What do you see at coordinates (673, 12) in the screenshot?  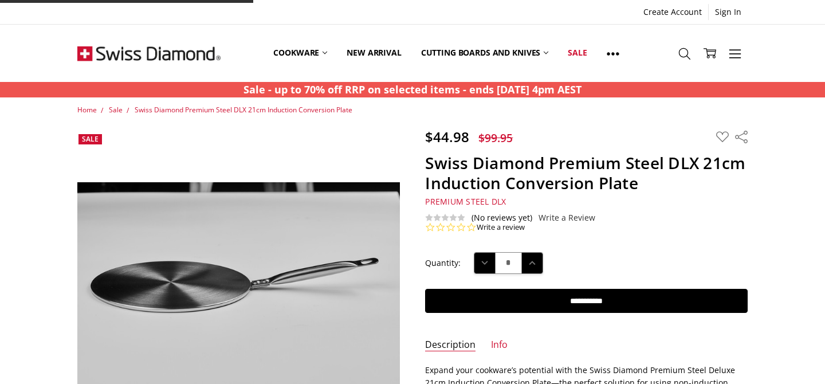 I see `a: Create Account` at bounding box center [673, 12].